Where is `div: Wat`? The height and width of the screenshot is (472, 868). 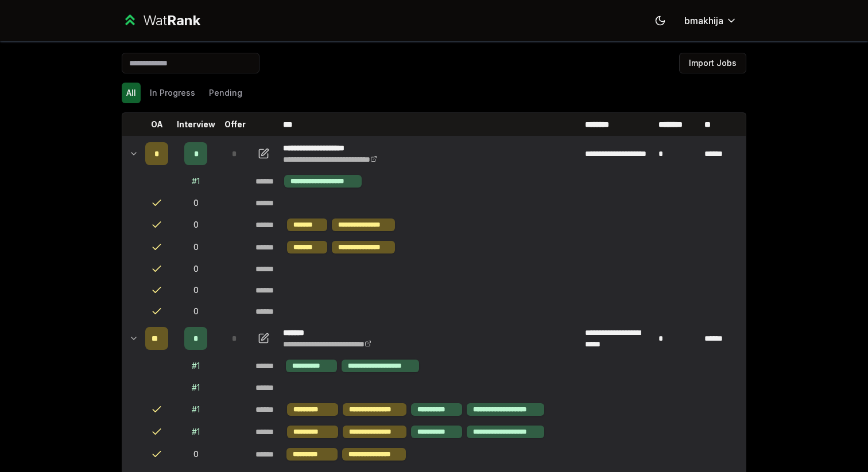
div: Wat is located at coordinates (172, 20).